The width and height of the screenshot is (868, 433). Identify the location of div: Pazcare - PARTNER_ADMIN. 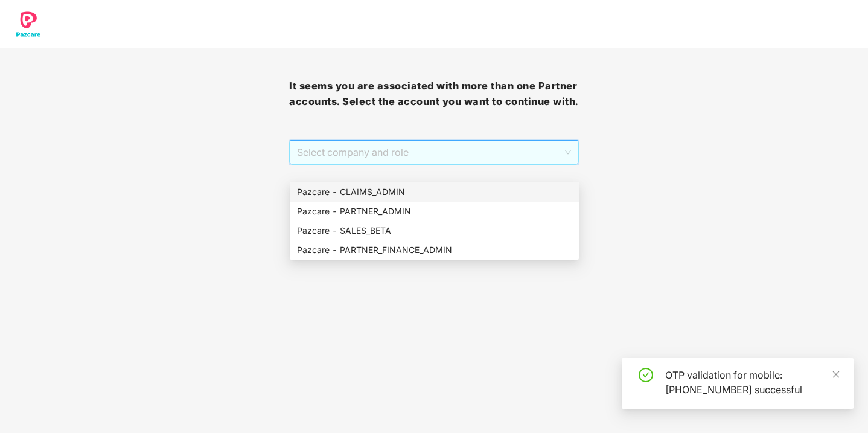
(434, 211).